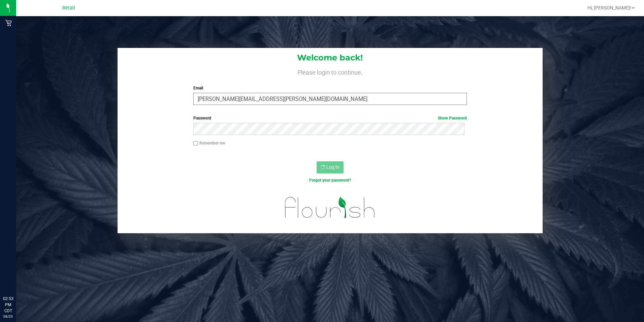 The image size is (644, 322). Describe the element at coordinates (8, 304) in the screenshot. I see `p: 02:53 PM CDT` at that location.